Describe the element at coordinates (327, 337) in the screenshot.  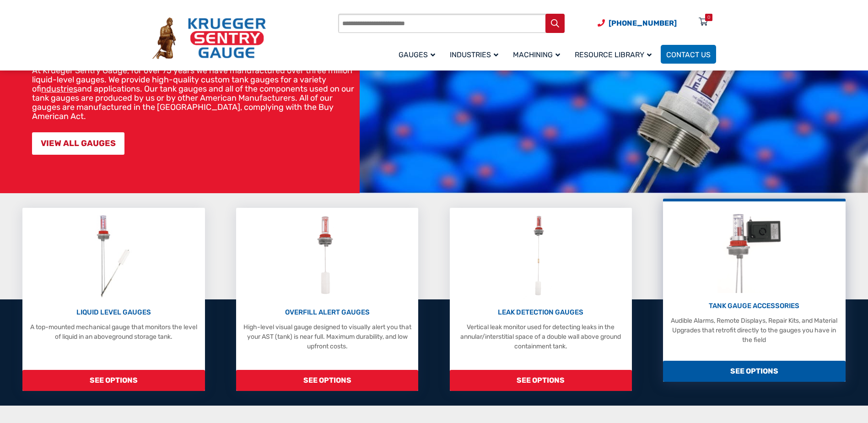
I see `p: High-level visual gauge designed to visually alert you that your AST (tank) is near full. Maximum...` at that location.